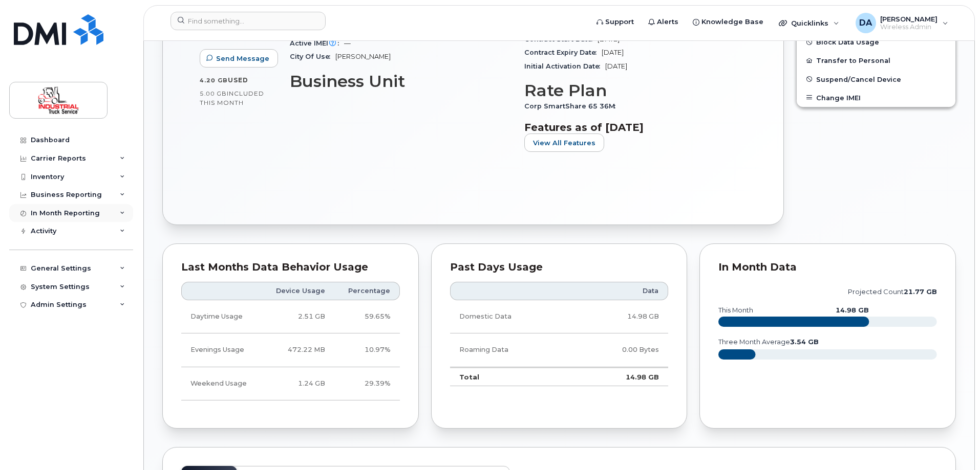 The width and height of the screenshot is (980, 470). Describe the element at coordinates (401, 81) in the screenshot. I see `h3: Business Unit` at that location.